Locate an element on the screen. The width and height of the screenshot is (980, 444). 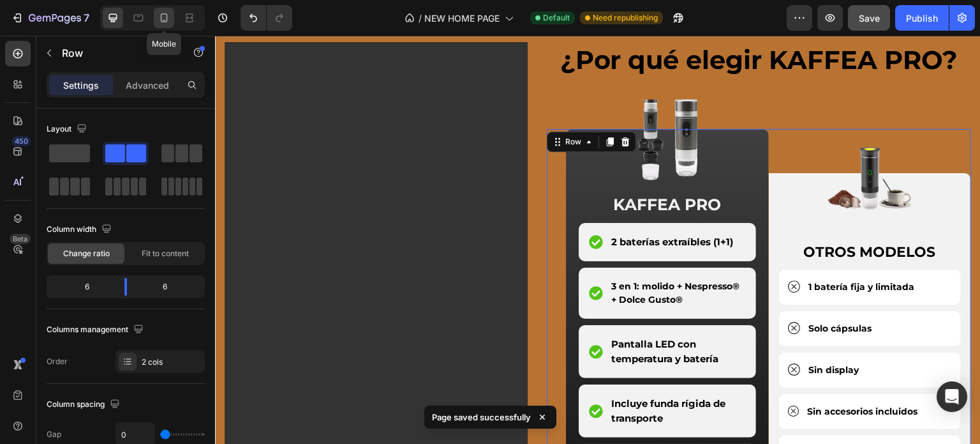
span: Save is located at coordinates (869, 18).